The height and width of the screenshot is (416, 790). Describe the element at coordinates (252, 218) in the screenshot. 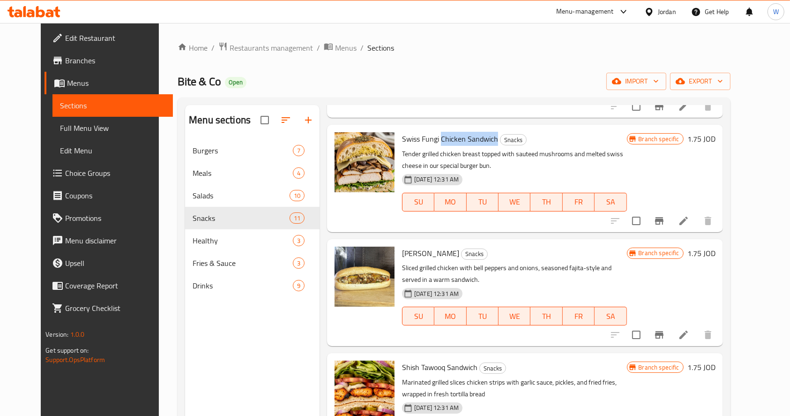

I see `div: Snacks11` at that location.